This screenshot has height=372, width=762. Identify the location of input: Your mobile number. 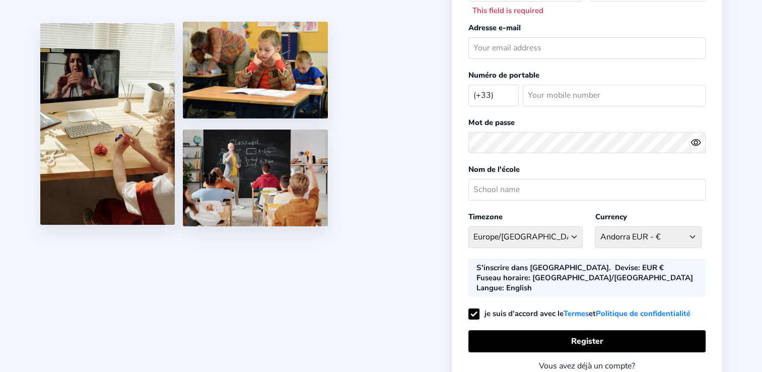
(614, 95).